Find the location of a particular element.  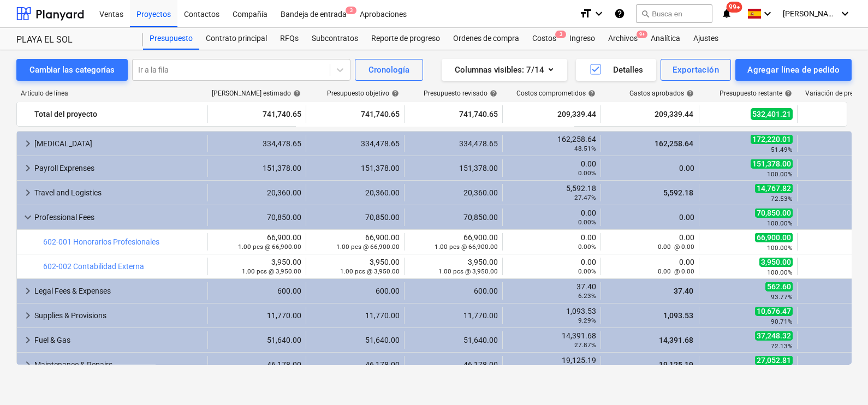

div: Costos comprometidos is located at coordinates (556, 93).